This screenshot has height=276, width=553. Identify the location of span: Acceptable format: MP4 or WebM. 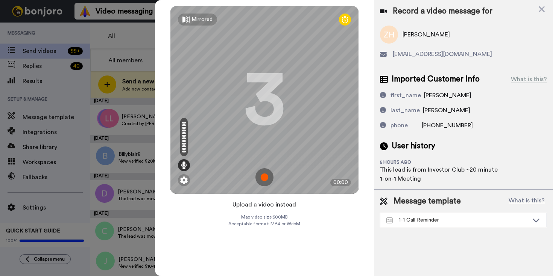
(264, 224).